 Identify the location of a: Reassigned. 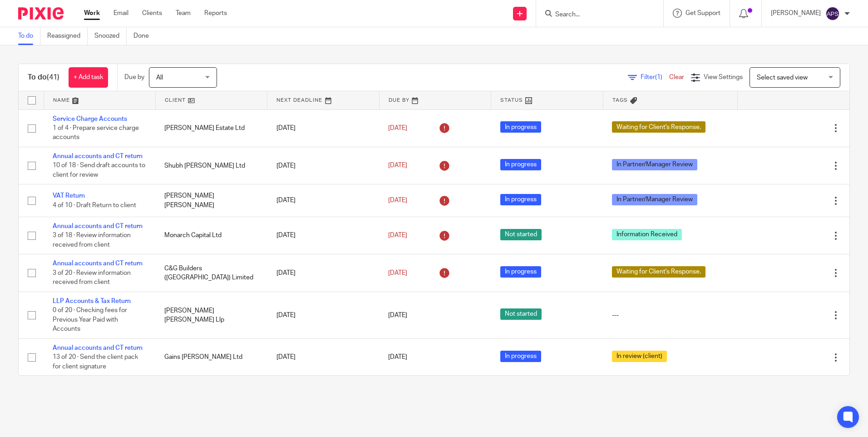
(67, 36).